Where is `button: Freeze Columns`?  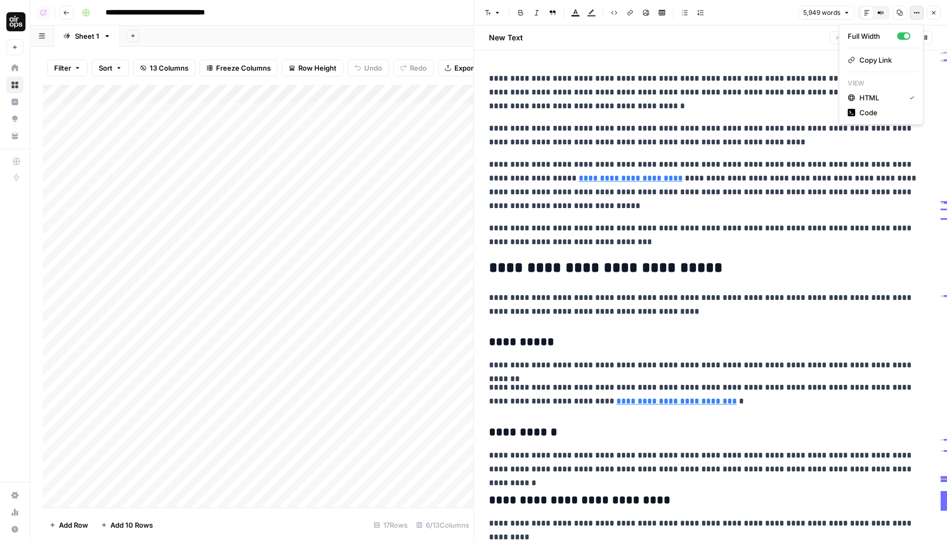
button: Freeze Columns is located at coordinates (238, 68).